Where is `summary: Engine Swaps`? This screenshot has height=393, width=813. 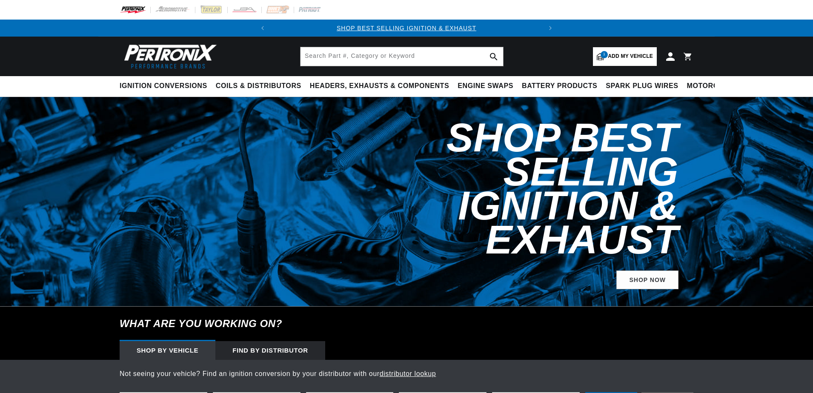 summary: Engine Swaps is located at coordinates (485, 86).